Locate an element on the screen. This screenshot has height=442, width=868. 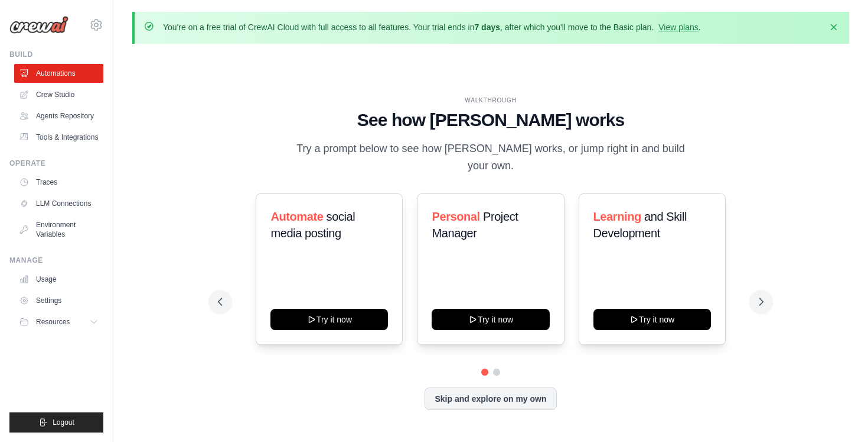
strong: 7 days is located at coordinates (487, 27).